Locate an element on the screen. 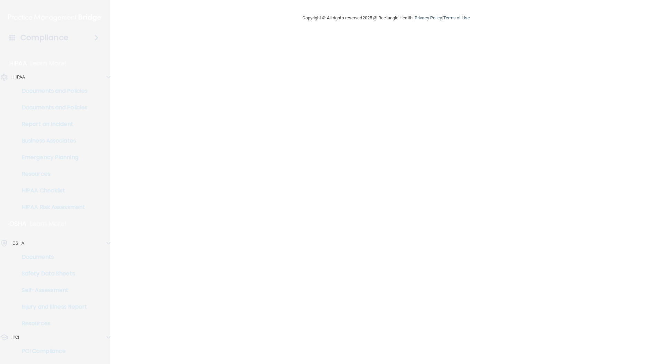  p: Self-Assessment is located at coordinates (52, 290).